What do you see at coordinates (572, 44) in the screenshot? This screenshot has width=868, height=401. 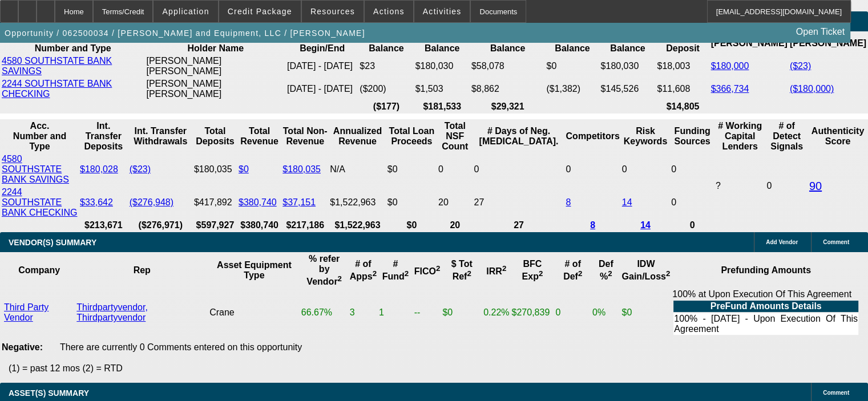 I see `th: Low Balance` at bounding box center [572, 44].